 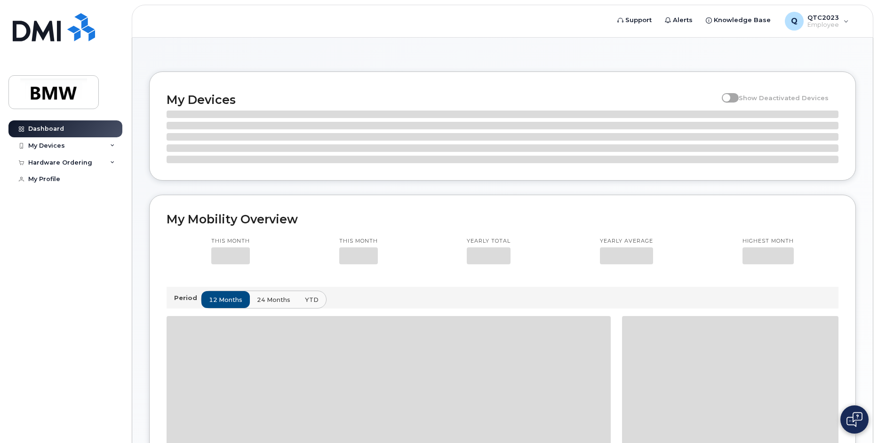 What do you see at coordinates (502, 219) in the screenshot?
I see `h2: My Mobility Overview` at bounding box center [502, 219].